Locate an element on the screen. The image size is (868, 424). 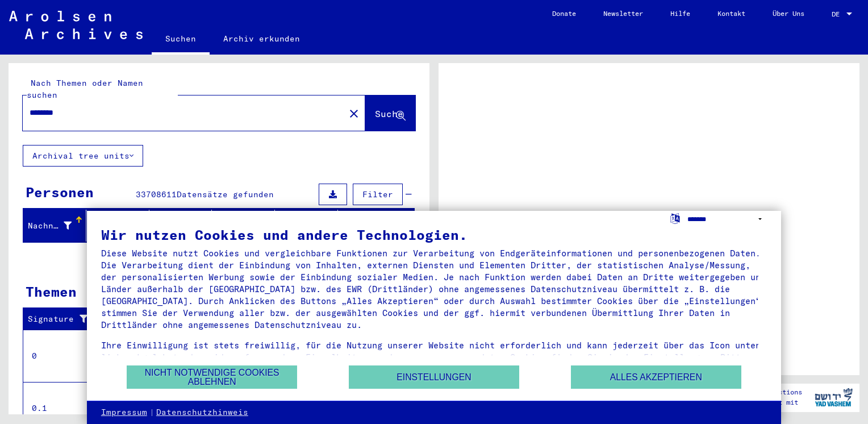
mat-icon: close is located at coordinates (354, 114).